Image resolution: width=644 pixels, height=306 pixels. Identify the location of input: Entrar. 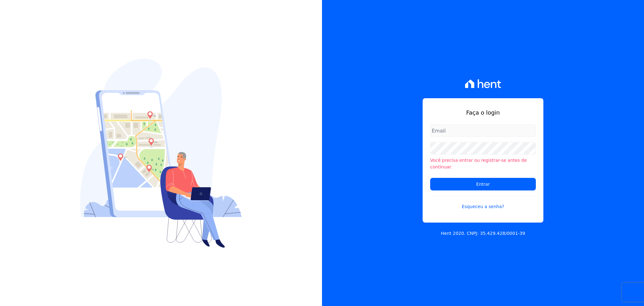
(483, 184).